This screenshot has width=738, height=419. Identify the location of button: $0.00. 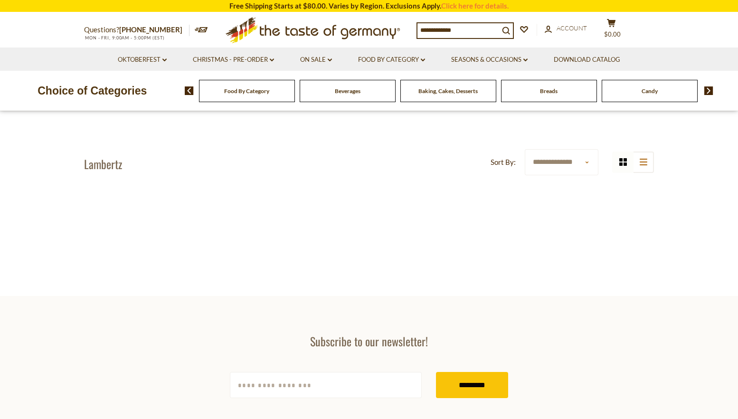
(611, 30).